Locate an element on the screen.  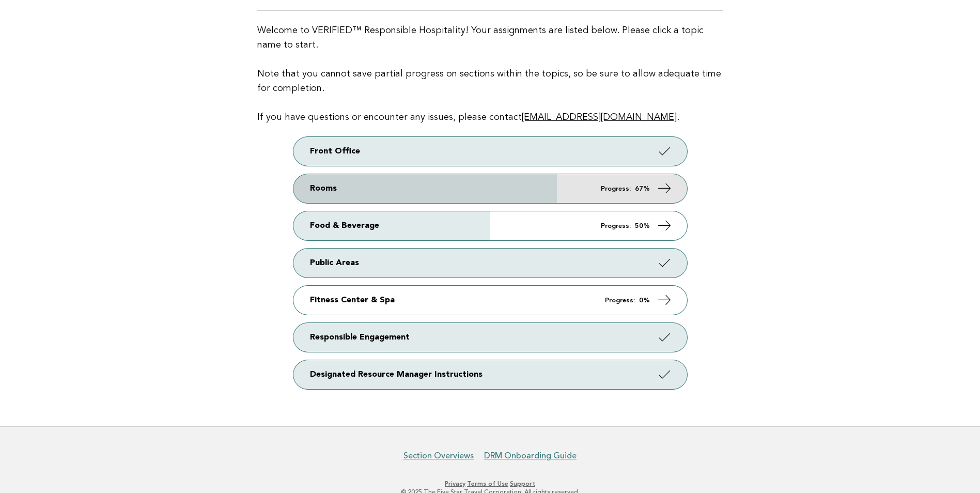
a: Fitness Center & Spa Progress: 0% is located at coordinates (491, 300).